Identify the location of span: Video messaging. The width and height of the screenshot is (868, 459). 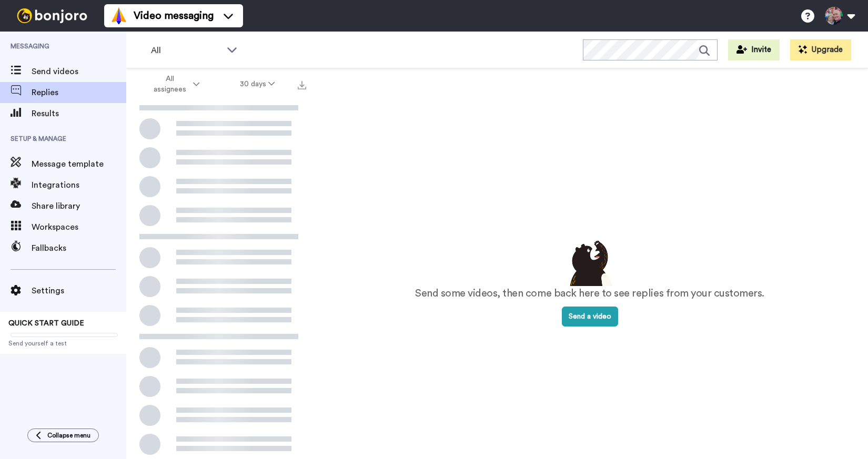
(174, 16).